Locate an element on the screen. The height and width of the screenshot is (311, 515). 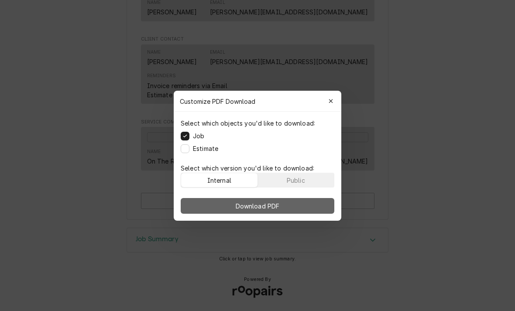
p: Select which objects you'd like to download: is located at coordinates (248, 123).